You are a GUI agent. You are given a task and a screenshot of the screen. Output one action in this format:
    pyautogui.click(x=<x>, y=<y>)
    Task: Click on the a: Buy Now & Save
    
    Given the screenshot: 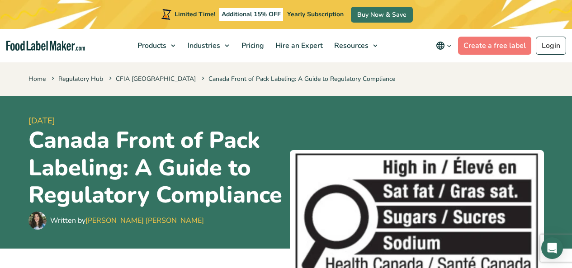 What is the action you would take?
    pyautogui.click(x=382, y=14)
    